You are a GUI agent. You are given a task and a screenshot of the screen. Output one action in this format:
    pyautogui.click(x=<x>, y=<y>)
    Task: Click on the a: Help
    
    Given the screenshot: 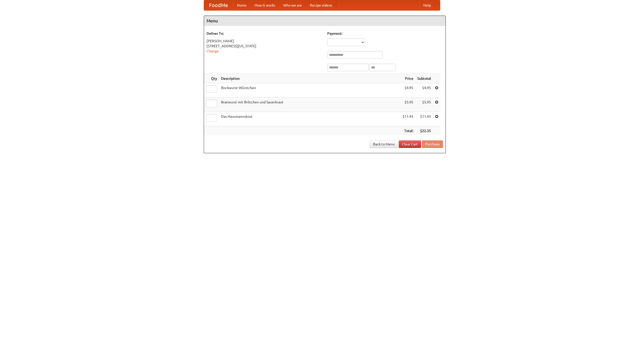 What is the action you would take?
    pyautogui.click(x=427, y=6)
    